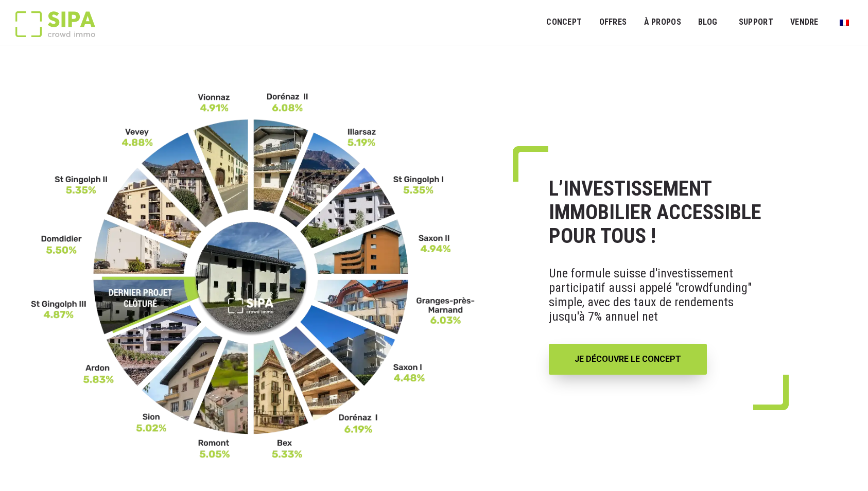 The height and width of the screenshot is (491, 868). What do you see at coordinates (708, 23) in the screenshot?
I see `a: Blog` at bounding box center [708, 23].